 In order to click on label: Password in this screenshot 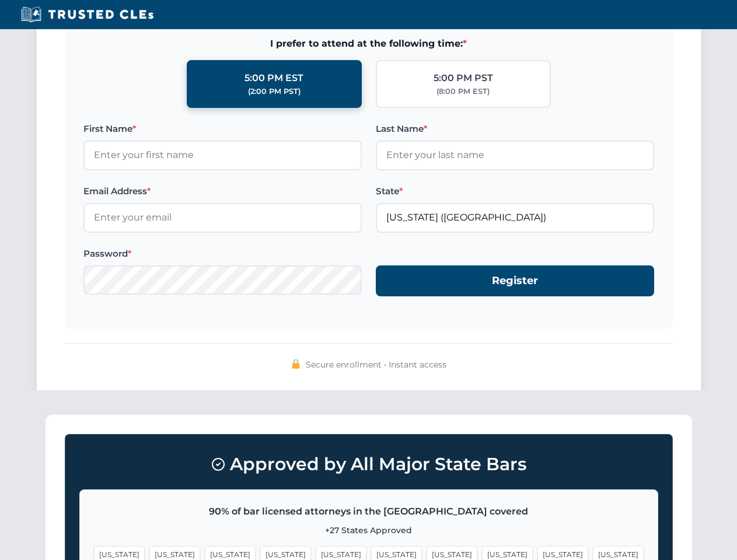, I will do `click(222, 254)`.